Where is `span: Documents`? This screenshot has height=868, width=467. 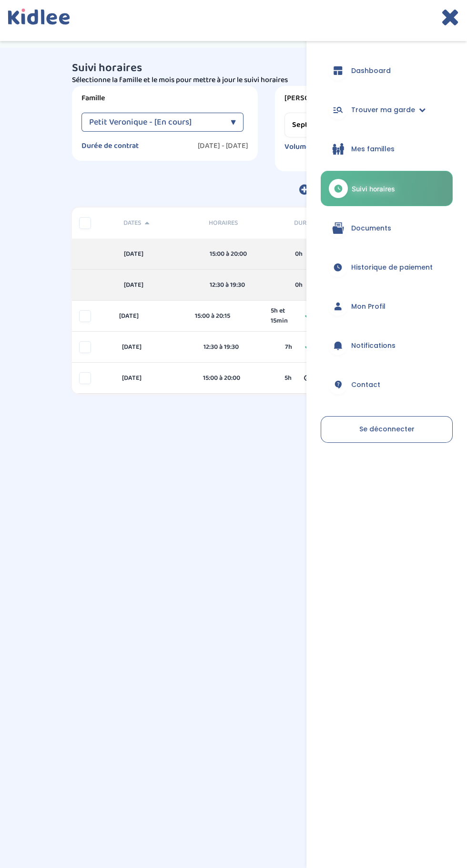 span: Documents is located at coordinates (371, 228).